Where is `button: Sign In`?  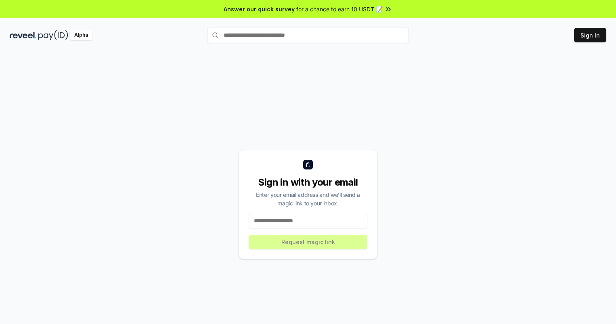
button: Sign In is located at coordinates (590, 35).